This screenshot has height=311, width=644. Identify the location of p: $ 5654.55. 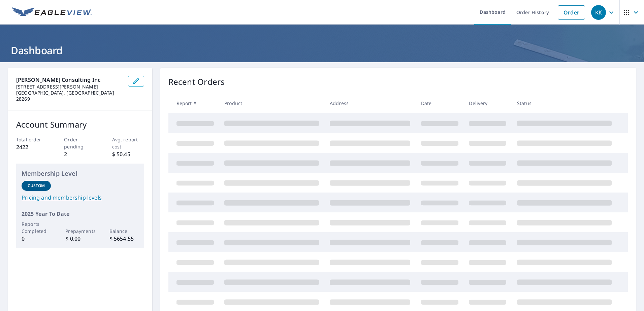
(124, 238).